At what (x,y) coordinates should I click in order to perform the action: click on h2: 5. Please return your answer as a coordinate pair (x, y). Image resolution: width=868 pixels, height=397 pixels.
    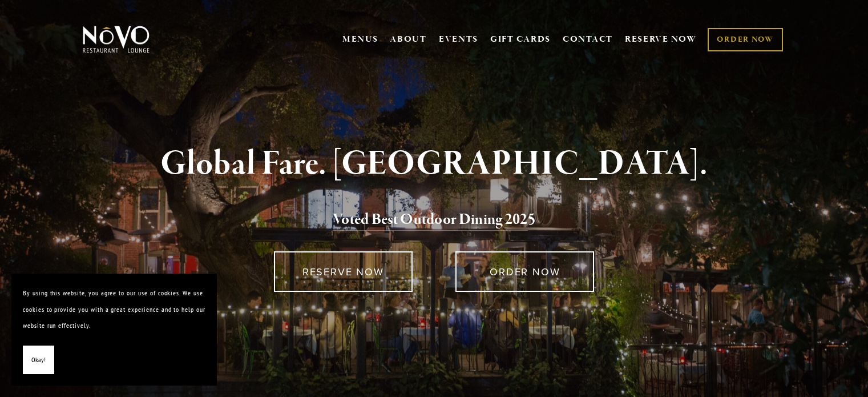
    Looking at the image, I should click on (434, 220).